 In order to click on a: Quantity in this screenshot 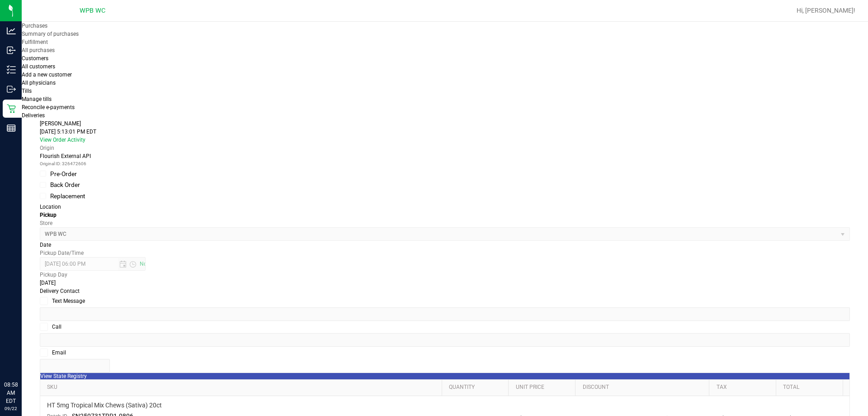, I will do `click(477, 387)`.